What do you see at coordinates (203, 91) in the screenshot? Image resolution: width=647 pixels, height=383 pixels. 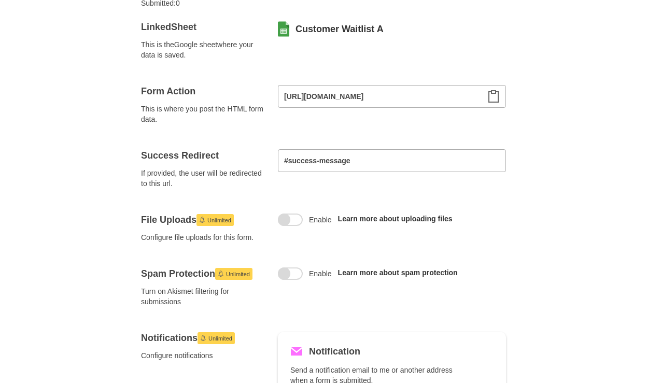 I see `h4: Form Action` at bounding box center [203, 91].